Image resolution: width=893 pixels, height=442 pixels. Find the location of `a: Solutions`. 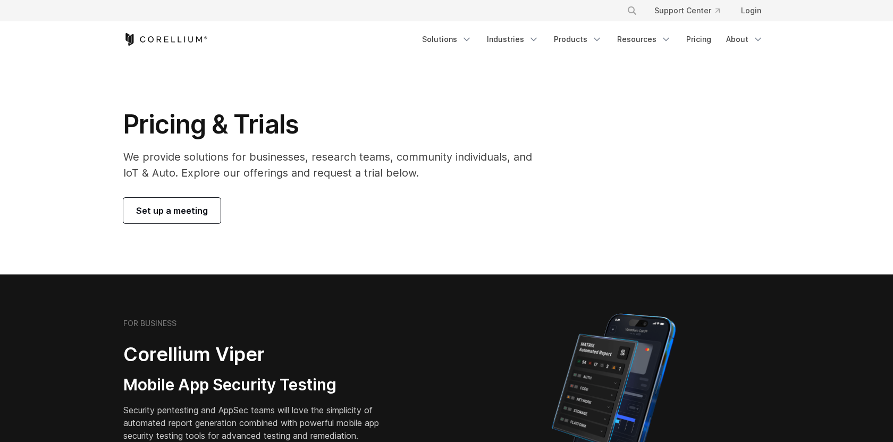

a: Solutions is located at coordinates (447, 39).